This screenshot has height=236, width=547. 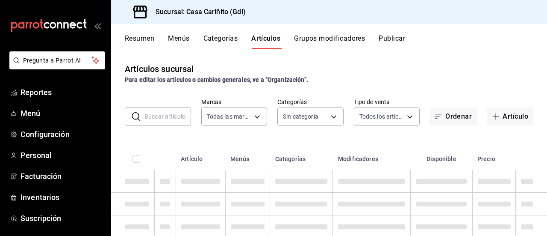 What do you see at coordinates (310, 102) in the screenshot?
I see `label: Categorías` at bounding box center [310, 102].